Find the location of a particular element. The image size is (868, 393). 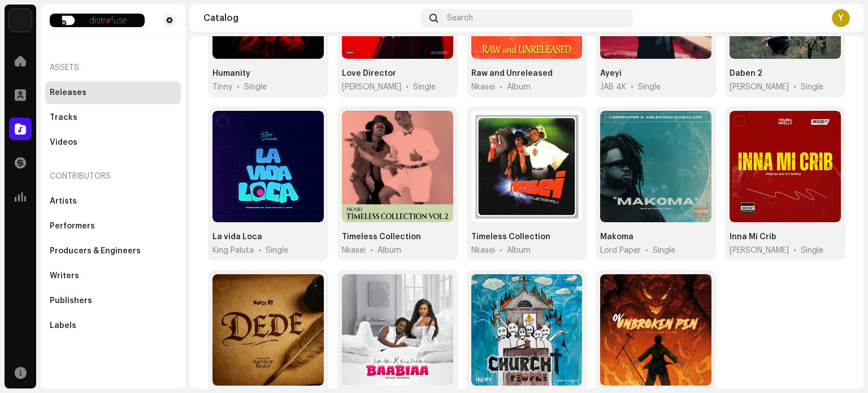

span: JAB 4K is located at coordinates (613, 87).